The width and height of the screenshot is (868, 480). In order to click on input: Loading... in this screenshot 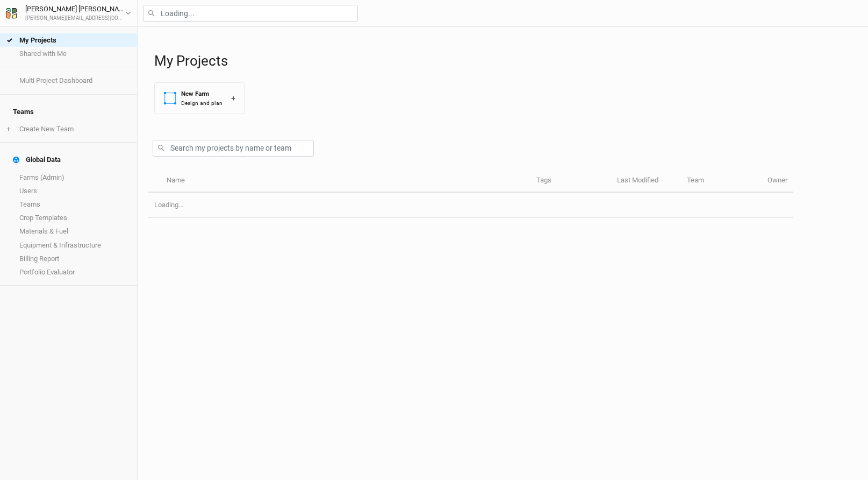, I will do `click(251, 13)`.